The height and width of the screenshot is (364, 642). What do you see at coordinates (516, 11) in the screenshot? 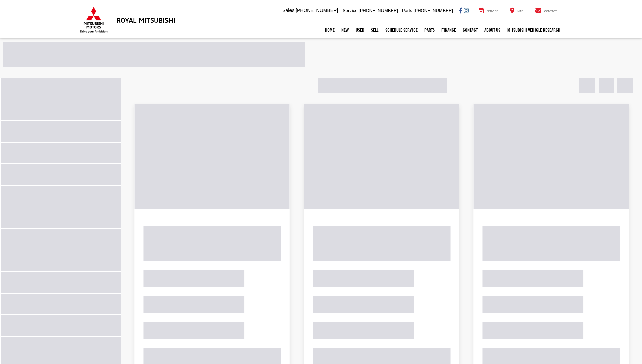
I see `a: Map` at bounding box center [516, 11].